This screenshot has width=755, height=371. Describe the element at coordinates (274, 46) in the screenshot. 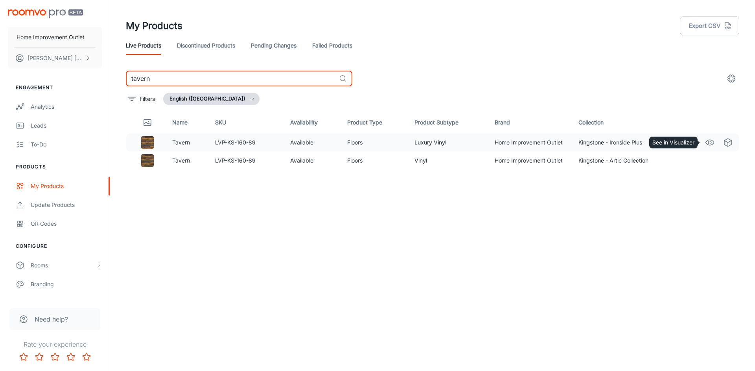

I see `a: Pending Changes` at that location.